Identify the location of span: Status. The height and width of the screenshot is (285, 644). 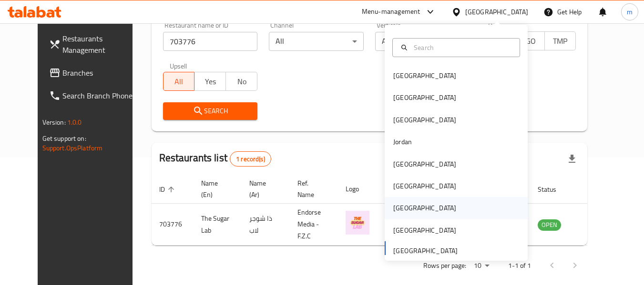
(553, 190).